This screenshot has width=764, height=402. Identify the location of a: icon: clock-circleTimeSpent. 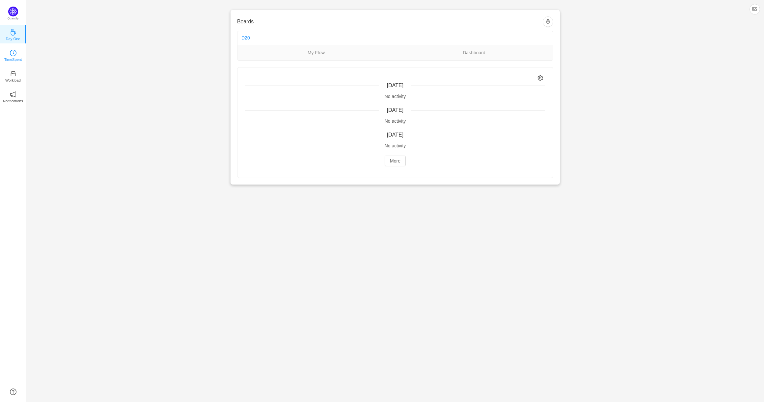
(13, 55).